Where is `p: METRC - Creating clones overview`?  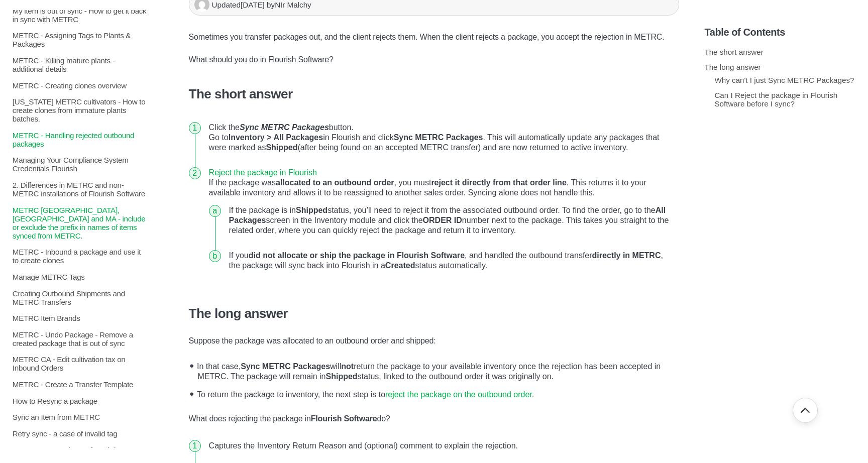
p: METRC - Creating clones overview is located at coordinates (80, 85).